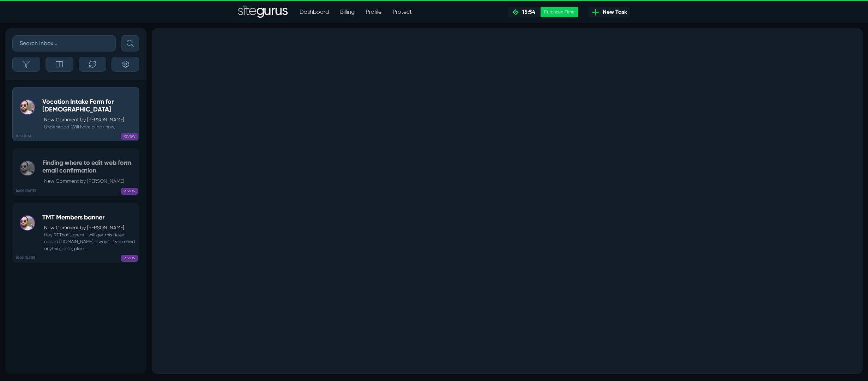 The width and height of the screenshot is (868, 381). What do you see at coordinates (559, 12) in the screenshot?
I see `div: Purchase Time` at bounding box center [559, 12].